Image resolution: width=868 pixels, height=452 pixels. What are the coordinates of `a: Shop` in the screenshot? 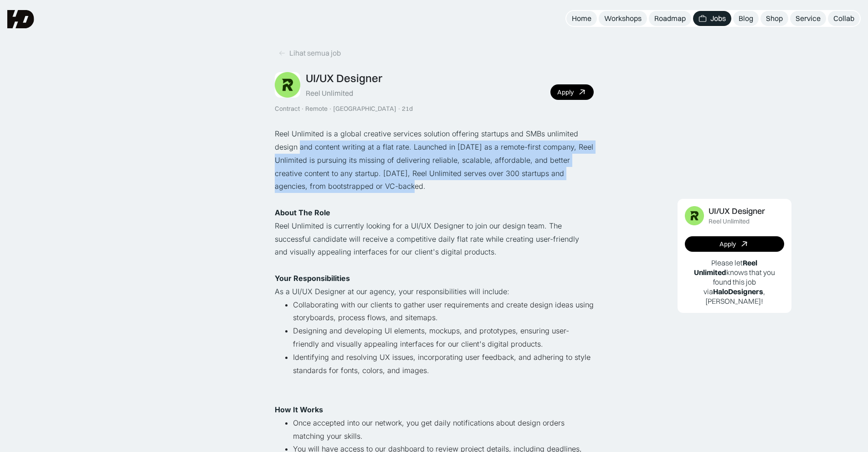 It's located at (774, 18).